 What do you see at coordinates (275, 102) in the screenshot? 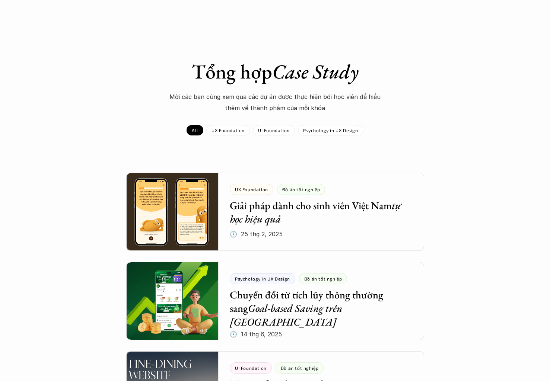
I see `p: Mời các bạn cùng xem qua các dự án được thực hiện bới học viên để hiểu thêm về thành phẩm của mỗi...` at bounding box center [275, 102].